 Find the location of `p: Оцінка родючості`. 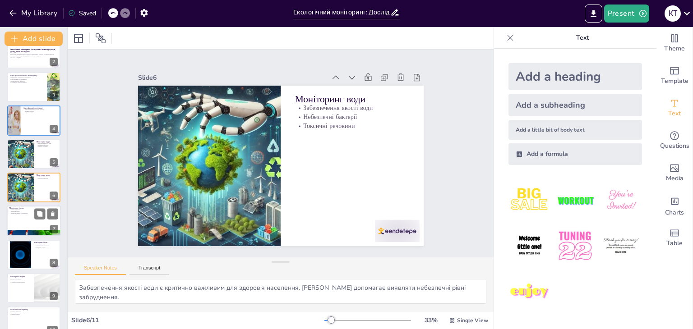

p: Оцінка родючості is located at coordinates (34, 210).